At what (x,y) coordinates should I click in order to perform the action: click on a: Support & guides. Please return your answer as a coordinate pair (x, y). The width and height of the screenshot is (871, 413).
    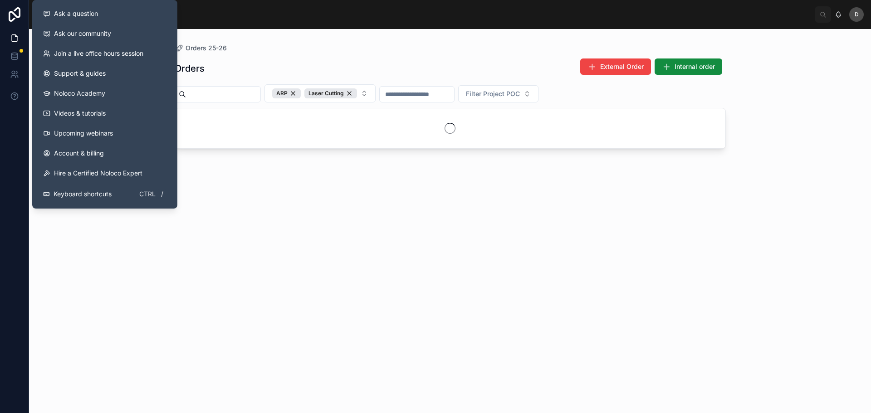
    Looking at the image, I should click on (105, 73).